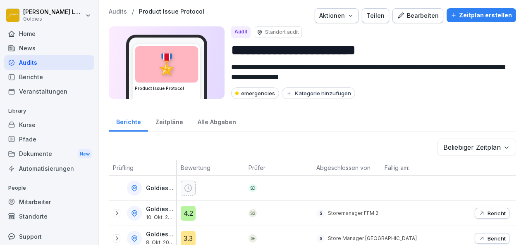 This screenshot has height=245, width=526. I want to click on div: Audit, so click(241, 32).